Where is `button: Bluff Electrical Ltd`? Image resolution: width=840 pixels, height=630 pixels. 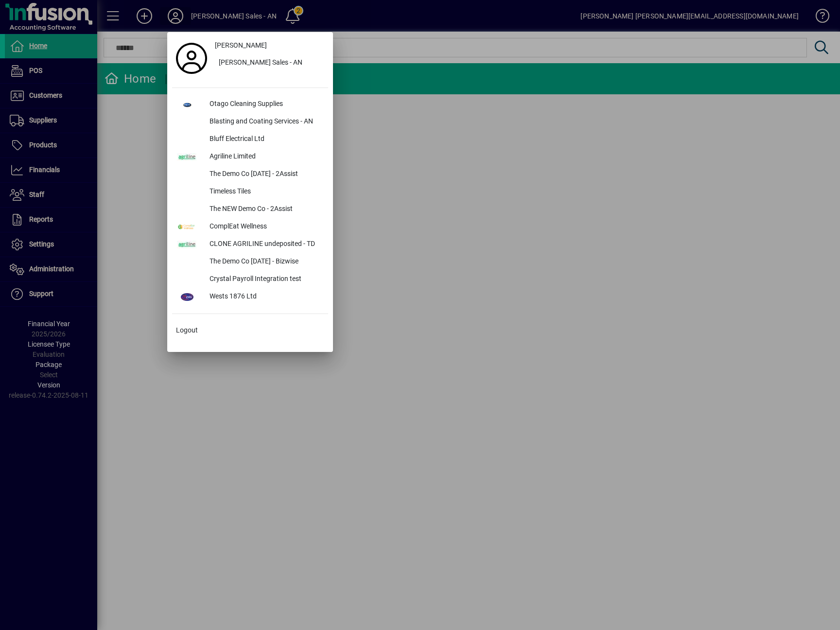
button: Bluff Electrical Ltd is located at coordinates (250, 140).